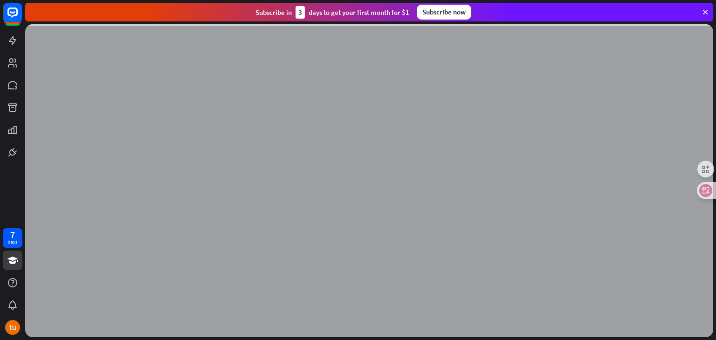  Describe the element at coordinates (300, 12) in the screenshot. I see `div: 3` at that location.